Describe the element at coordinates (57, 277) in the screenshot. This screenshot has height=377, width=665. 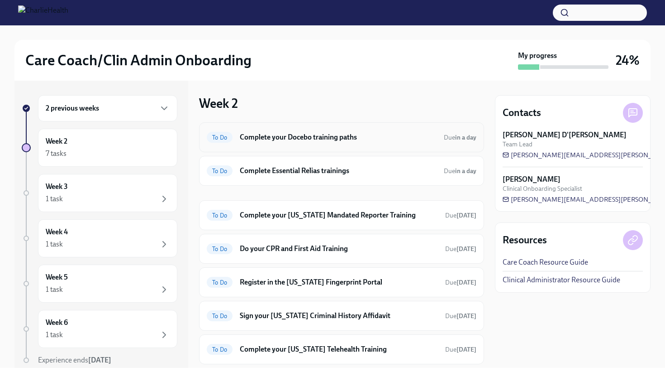
I see `h6: Week 5` at that location.